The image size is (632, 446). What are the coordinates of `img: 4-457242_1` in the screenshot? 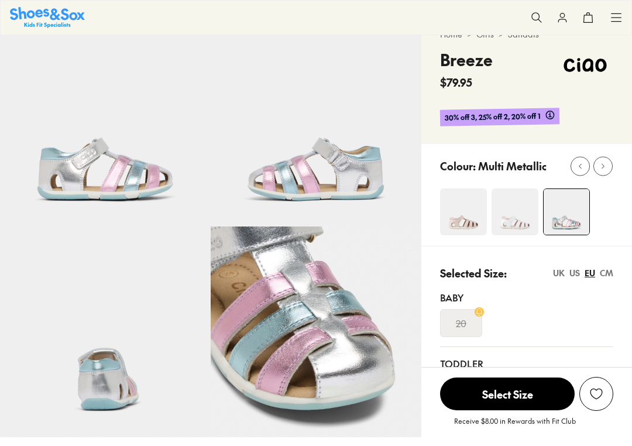 It's located at (463, 212).